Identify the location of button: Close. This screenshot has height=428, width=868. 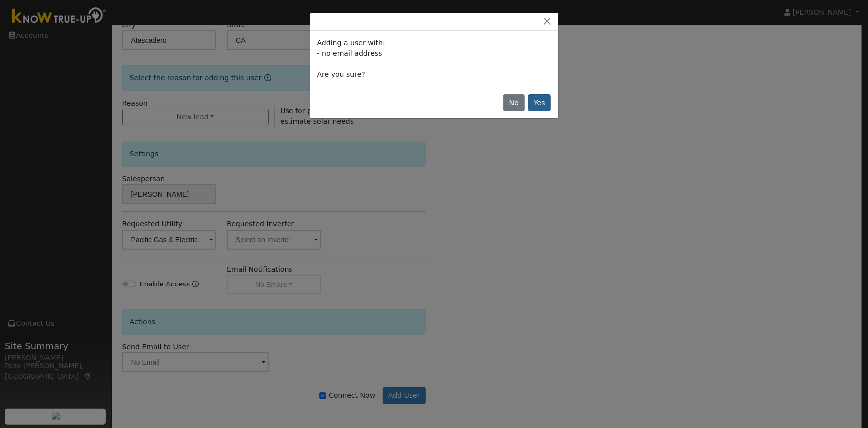
(547, 22).